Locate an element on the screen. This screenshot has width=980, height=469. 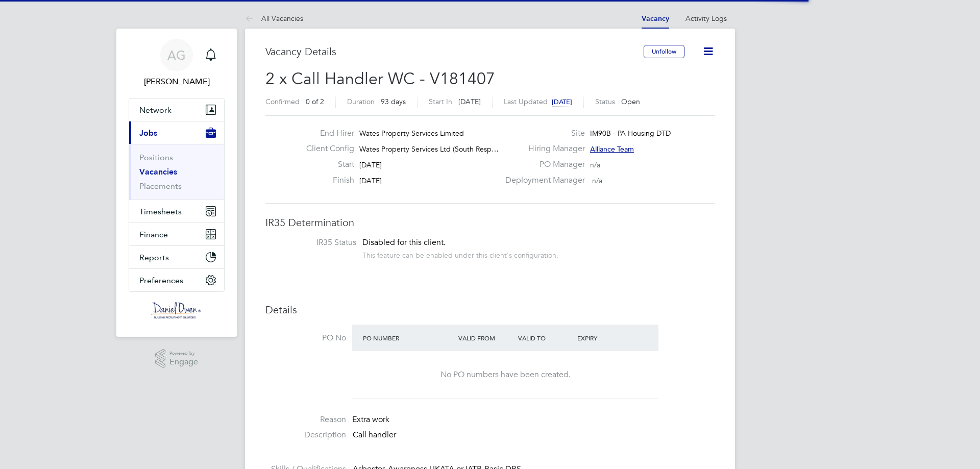
span: IM90B - PA Housing DTD is located at coordinates (630, 133).